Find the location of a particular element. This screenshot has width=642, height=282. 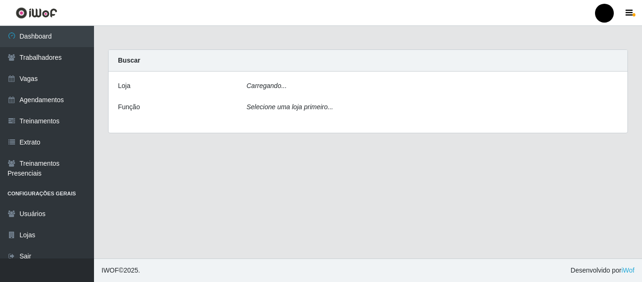

i: Carregando... is located at coordinates (267, 86).